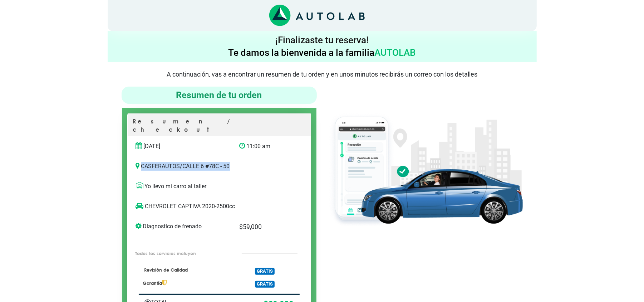 The height and width of the screenshot is (302, 644). What do you see at coordinates (212, 206) in the screenshot?
I see `p: CHEVROLET CAPTIVA 2020-2500cc` at bounding box center [212, 206].